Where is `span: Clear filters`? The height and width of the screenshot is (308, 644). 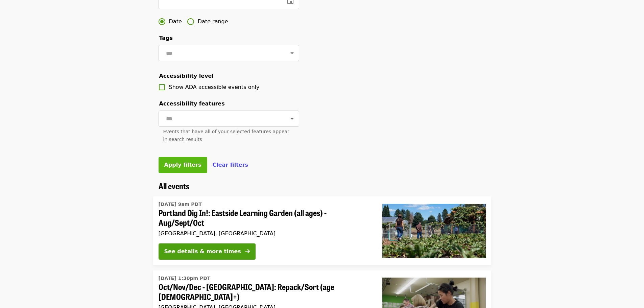
span: Clear filters is located at coordinates (230, 165).